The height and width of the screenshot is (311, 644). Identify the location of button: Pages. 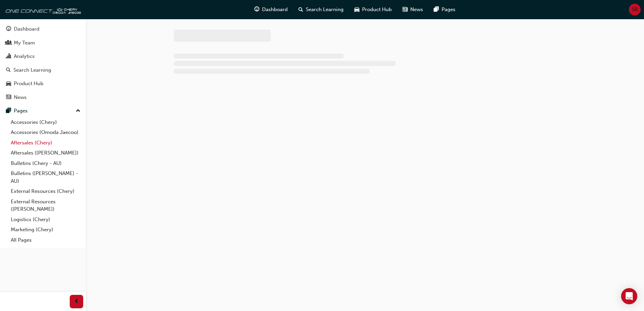
(43, 111).